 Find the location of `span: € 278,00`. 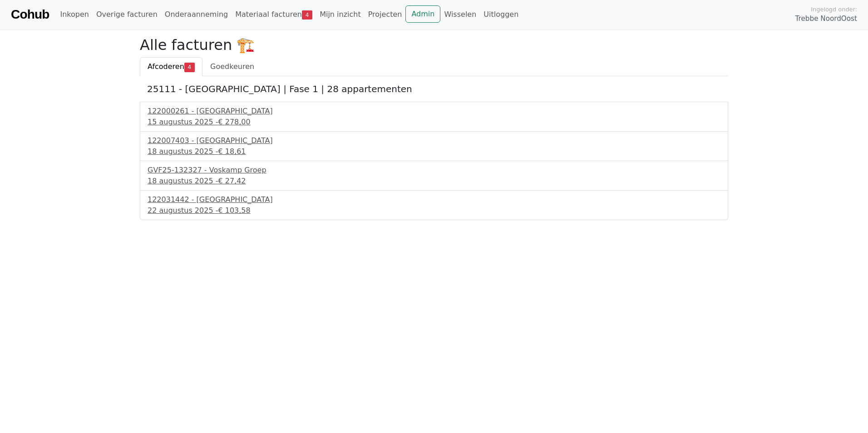

span: € 278,00 is located at coordinates (234, 122).